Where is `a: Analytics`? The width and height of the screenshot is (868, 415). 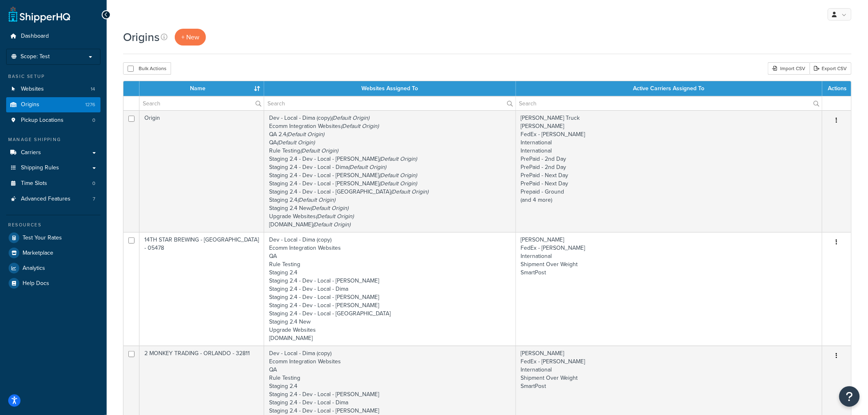 a: Analytics is located at coordinates (53, 268).